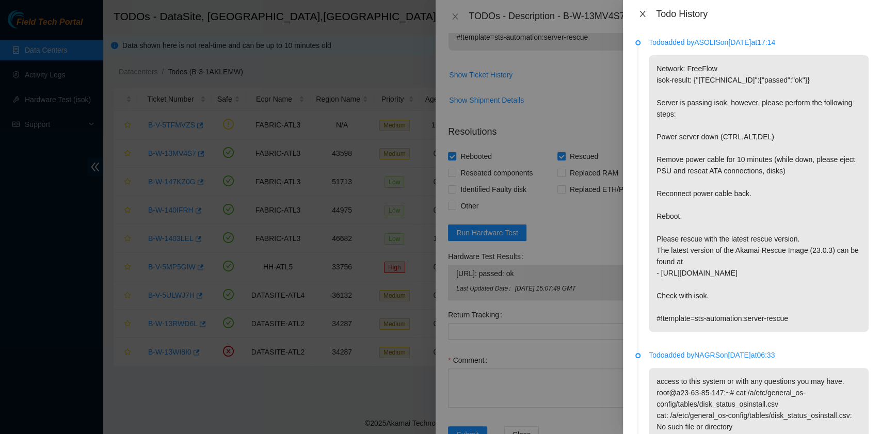 This screenshot has height=434, width=881. What do you see at coordinates (642, 14) in the screenshot?
I see `button: Close` at bounding box center [642, 14].